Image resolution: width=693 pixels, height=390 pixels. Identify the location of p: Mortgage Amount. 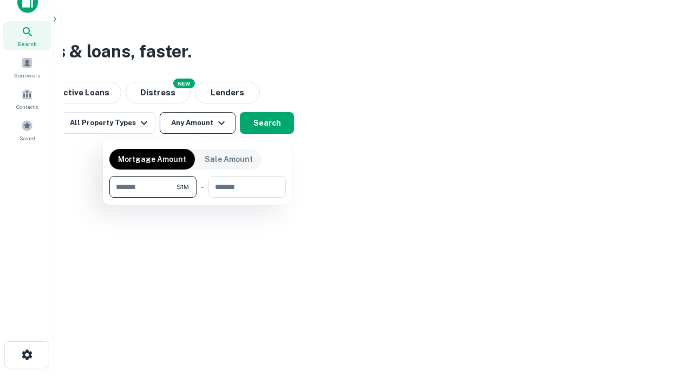
(152, 159).